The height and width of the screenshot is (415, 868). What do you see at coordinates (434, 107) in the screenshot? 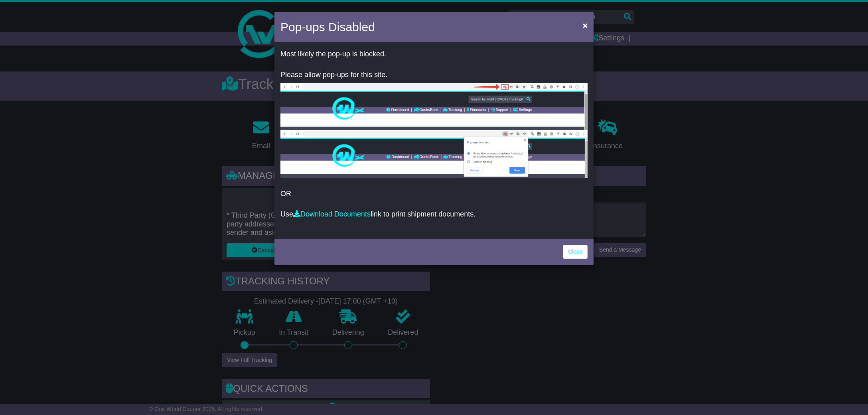
I see `img: allow-popup-1.png` at bounding box center [434, 107].